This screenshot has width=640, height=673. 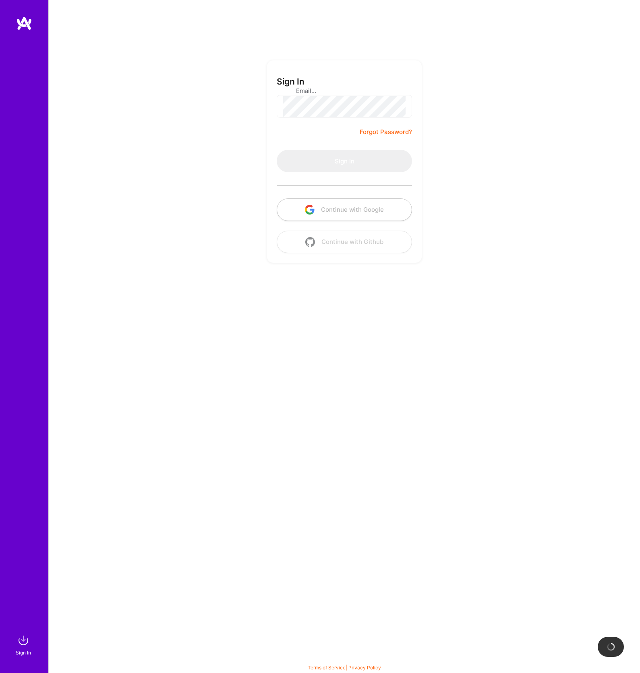 I want to click on input: Email..., so click(x=344, y=91).